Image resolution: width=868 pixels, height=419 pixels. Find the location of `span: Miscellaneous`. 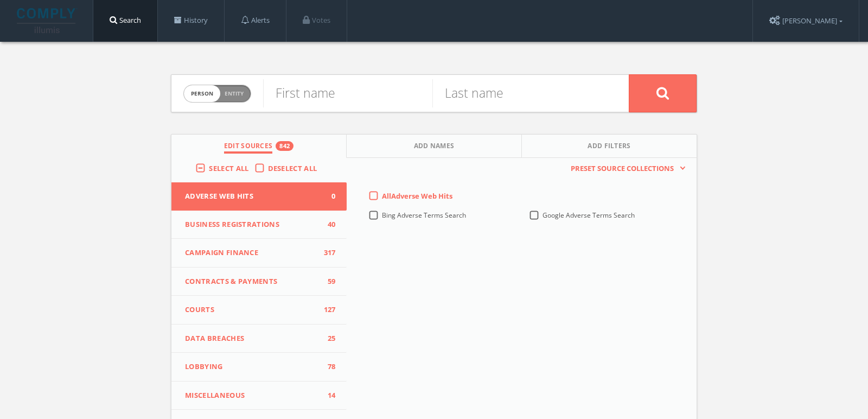

span: Miscellaneous is located at coordinates (252, 396).